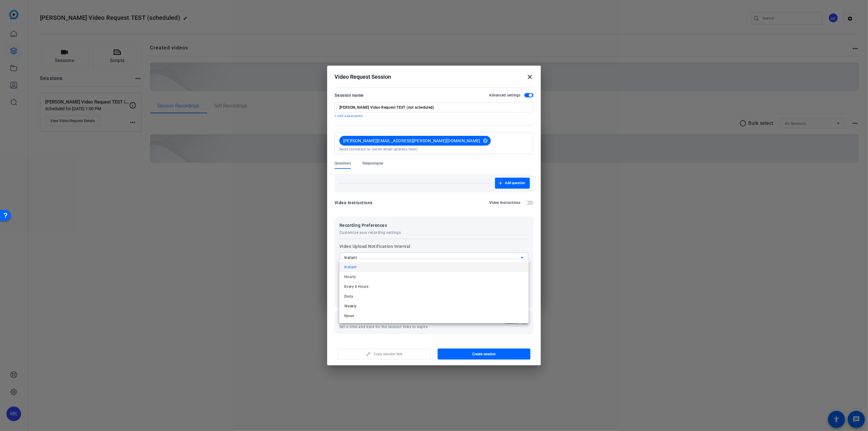  I want to click on span: Daily, so click(349, 296).